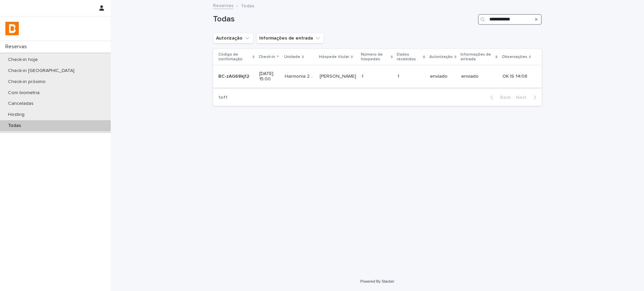 Image resolution: width=644 pixels, height=291 pixels. Describe the element at coordinates (23, 60) in the screenshot. I see `p: Check-in hoje` at that location.